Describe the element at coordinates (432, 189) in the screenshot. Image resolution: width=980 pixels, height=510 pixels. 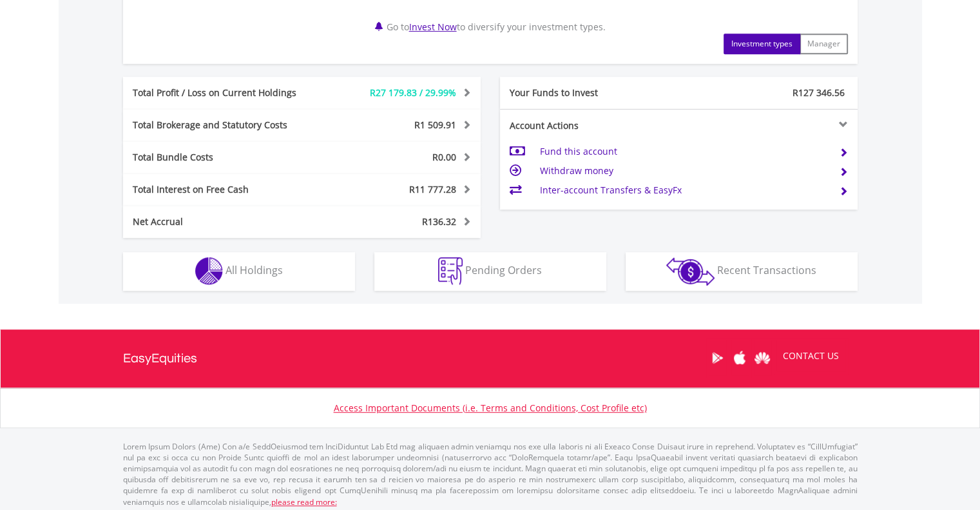
I see `span: R11 777.28` at that location.